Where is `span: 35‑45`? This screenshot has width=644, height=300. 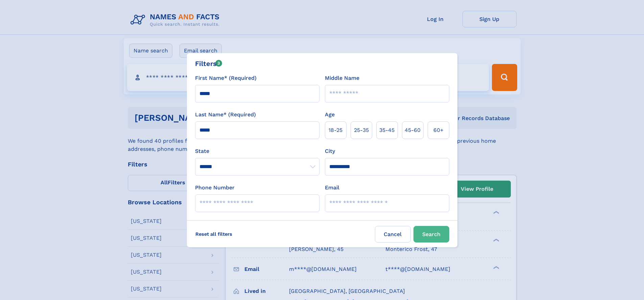 span: 35‑45 is located at coordinates (387, 130).